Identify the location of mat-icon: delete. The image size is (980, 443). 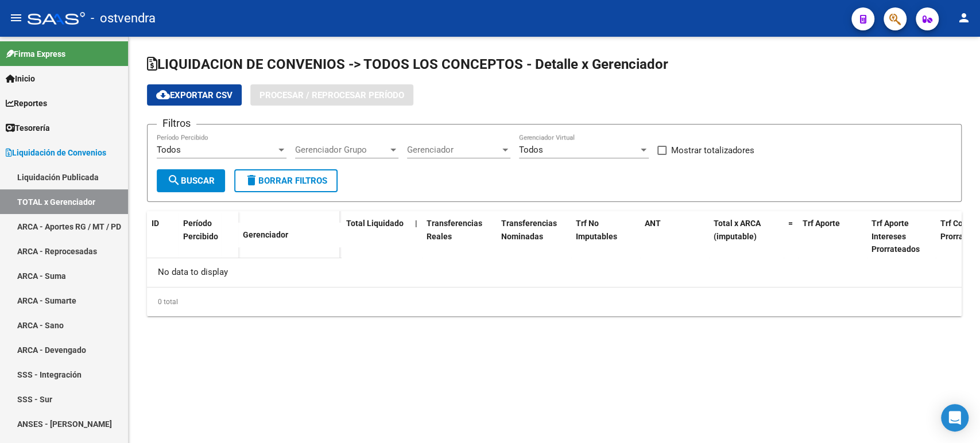
(252, 181).